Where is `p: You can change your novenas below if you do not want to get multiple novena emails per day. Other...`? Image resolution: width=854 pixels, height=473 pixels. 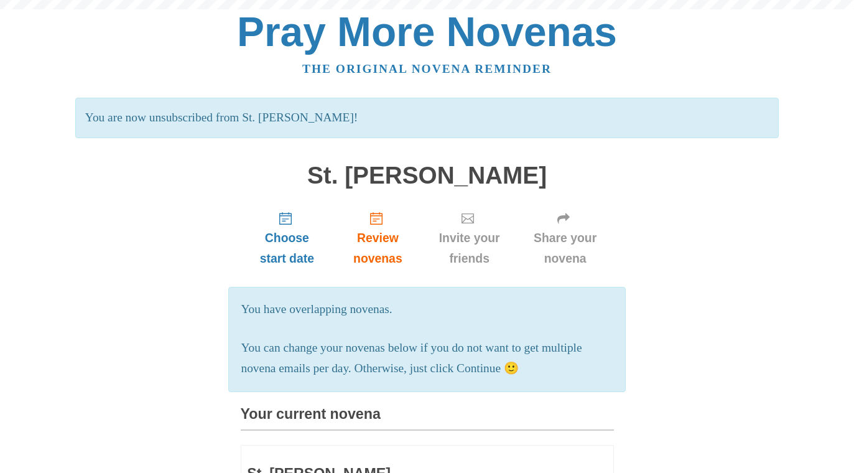 p: You can change your novenas below if you do not want to get multiple novena emails per day. Other... is located at coordinates (427, 358).